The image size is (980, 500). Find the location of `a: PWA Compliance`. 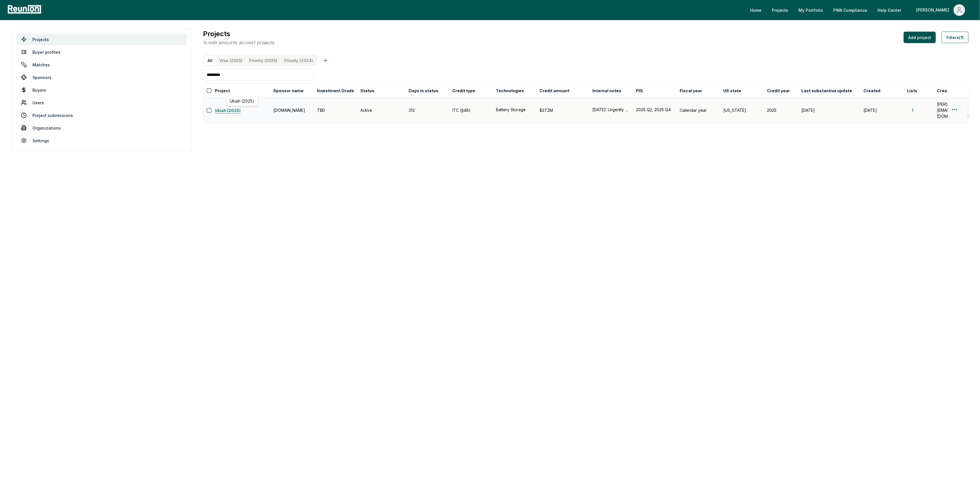

a: PWA Compliance is located at coordinates (850, 10).